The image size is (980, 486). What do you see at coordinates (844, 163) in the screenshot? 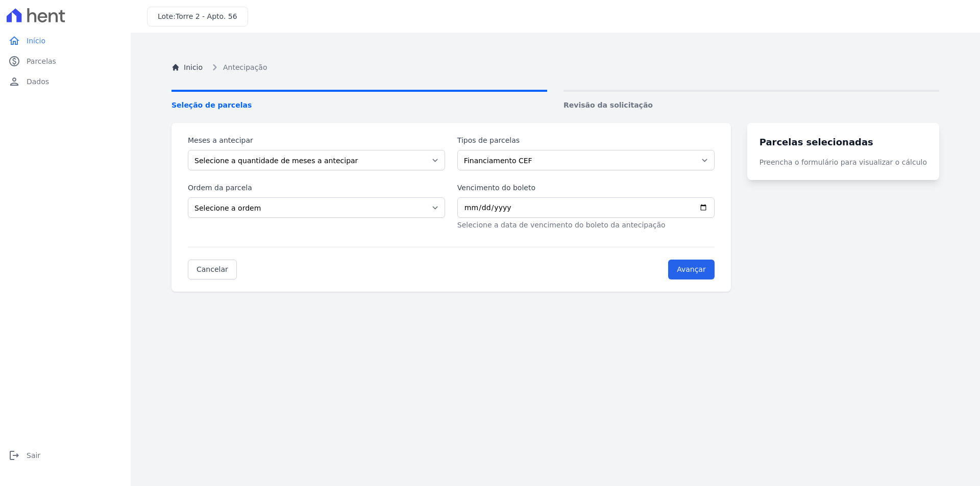
I see `p: Preencha o formulário para visualizar o cálculo` at bounding box center [844, 163].